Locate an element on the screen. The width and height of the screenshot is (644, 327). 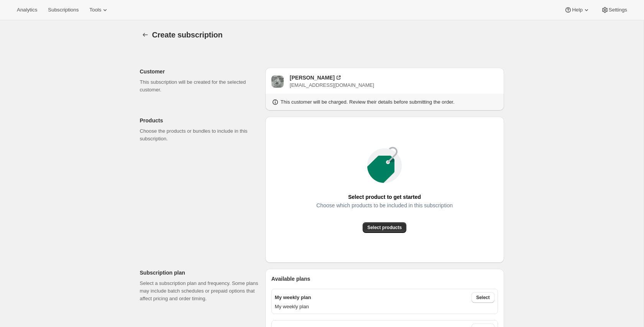
span: Select products is located at coordinates (384, 227).